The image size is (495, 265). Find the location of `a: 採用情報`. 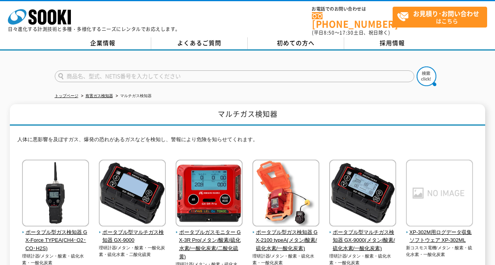

a: 採用情報 is located at coordinates (392, 43).